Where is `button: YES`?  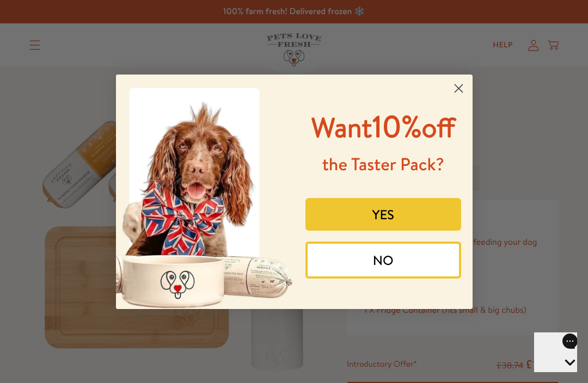 button: YES is located at coordinates (383, 215).